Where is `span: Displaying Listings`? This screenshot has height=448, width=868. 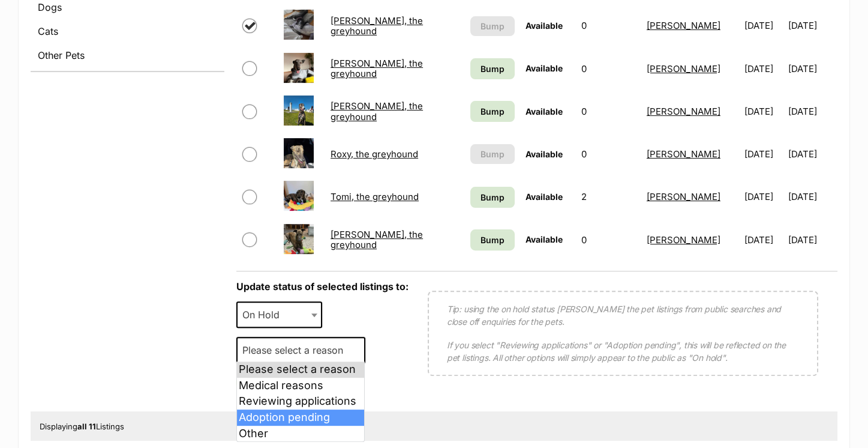
span: Displaying Listings is located at coordinates (82, 426).